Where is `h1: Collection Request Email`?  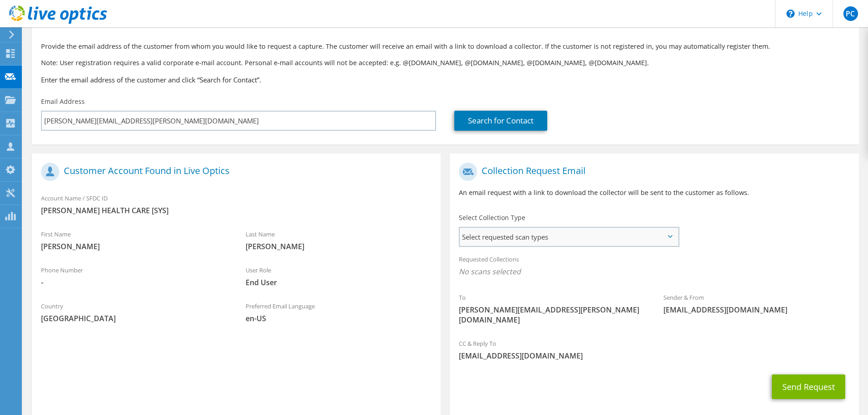 h1: Collection Request Email is located at coordinates (651, 171).